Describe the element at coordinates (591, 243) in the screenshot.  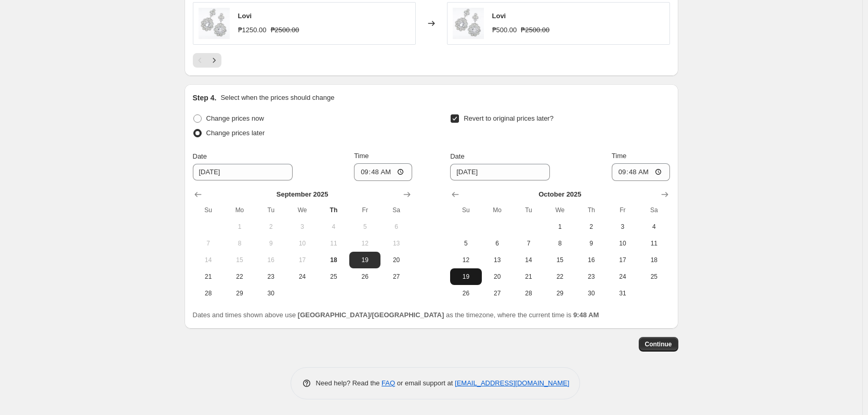
I see `button: Thursday October 9 2025` at that location.